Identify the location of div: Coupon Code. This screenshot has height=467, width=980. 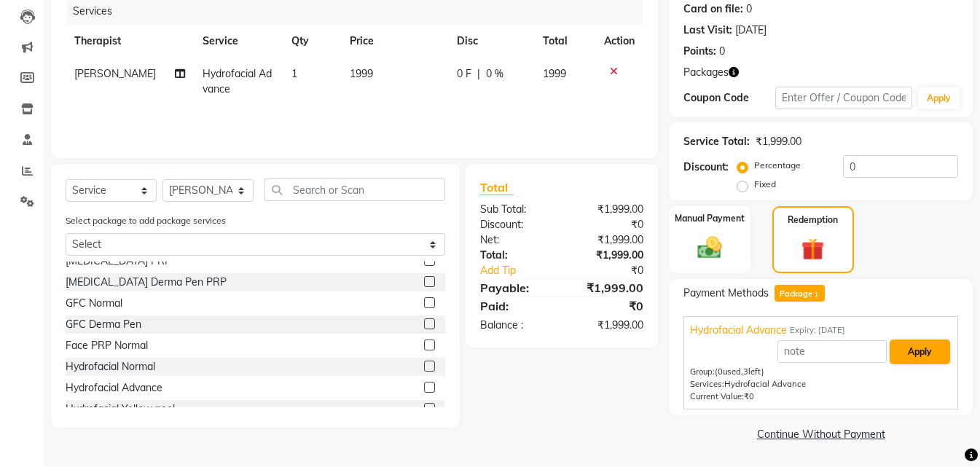
(729, 97).